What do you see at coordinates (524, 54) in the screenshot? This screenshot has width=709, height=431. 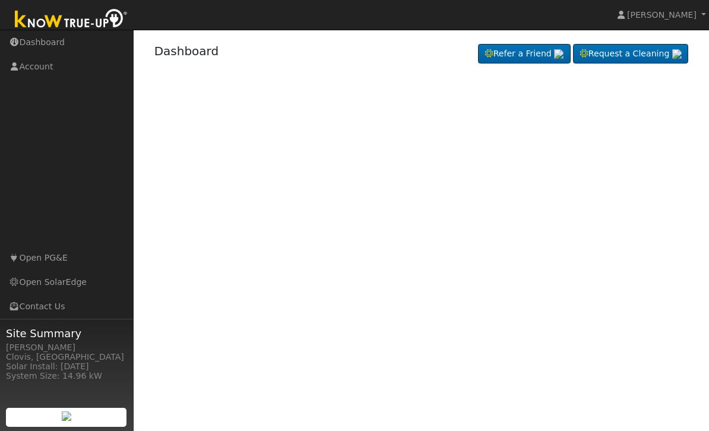 I see `a: Refer a Friend` at bounding box center [524, 54].